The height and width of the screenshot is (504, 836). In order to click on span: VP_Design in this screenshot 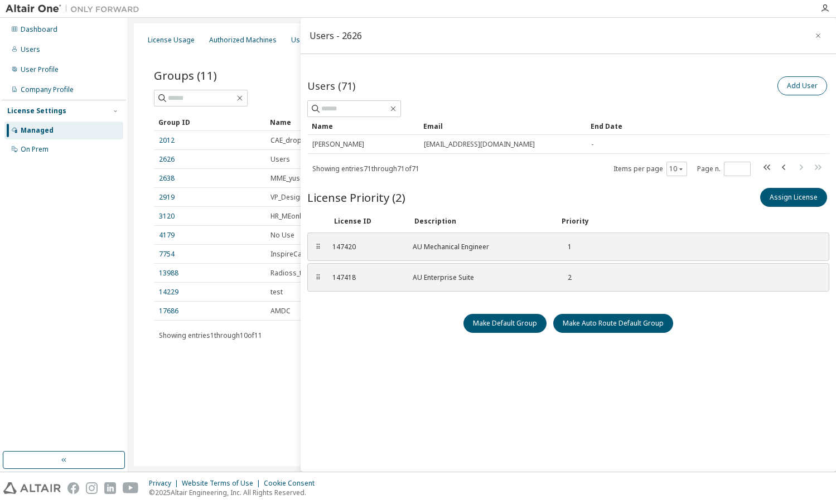, I will do `click(287, 197)`.